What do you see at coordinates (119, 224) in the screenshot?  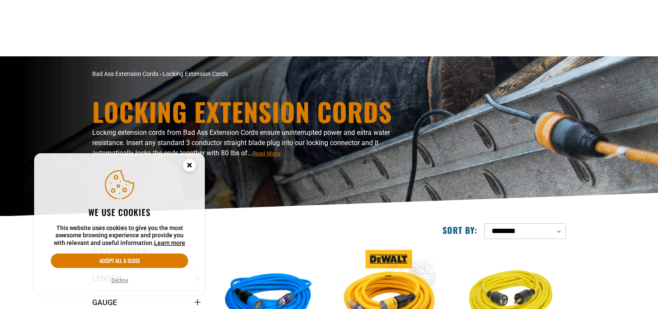 I see `aside: Cookie Consent` at bounding box center [119, 224].